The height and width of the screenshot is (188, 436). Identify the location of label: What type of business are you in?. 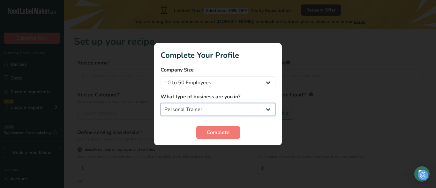
(218, 97).